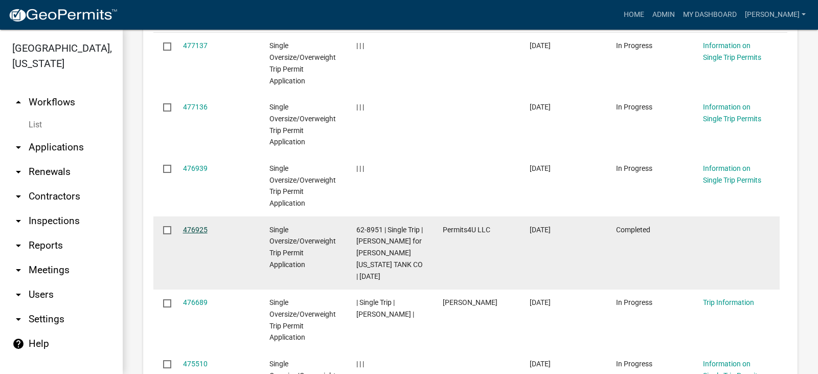 The width and height of the screenshot is (818, 374). Describe the element at coordinates (710, 15) in the screenshot. I see `a: My Dashboard` at that location.